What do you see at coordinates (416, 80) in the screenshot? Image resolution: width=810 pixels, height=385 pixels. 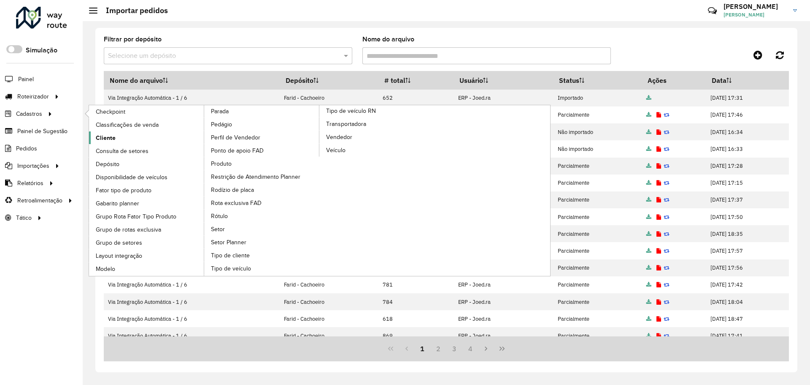 I see `th: # total` at bounding box center [416, 80].